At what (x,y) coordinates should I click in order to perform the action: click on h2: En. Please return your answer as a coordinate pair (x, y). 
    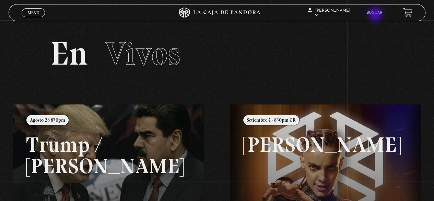
    Looking at the image, I should click on (217, 54).